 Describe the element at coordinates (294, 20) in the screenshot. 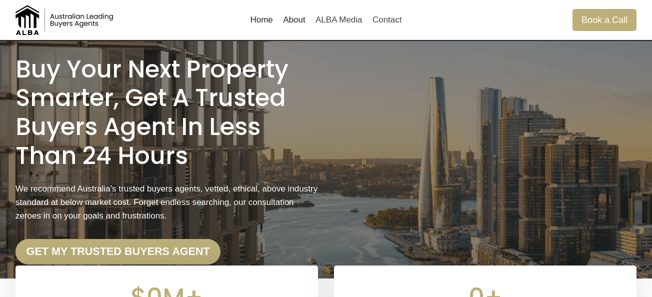

I see `a: About` at that location.